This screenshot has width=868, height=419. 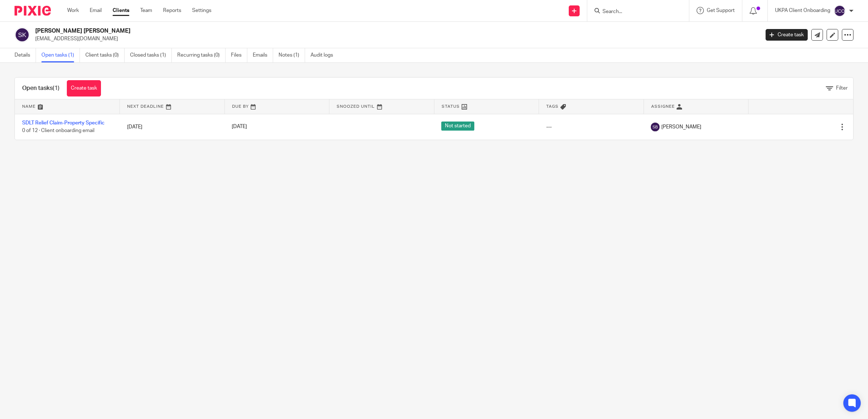 What do you see at coordinates (553, 106) in the screenshot?
I see `span: Tags` at bounding box center [553, 106].